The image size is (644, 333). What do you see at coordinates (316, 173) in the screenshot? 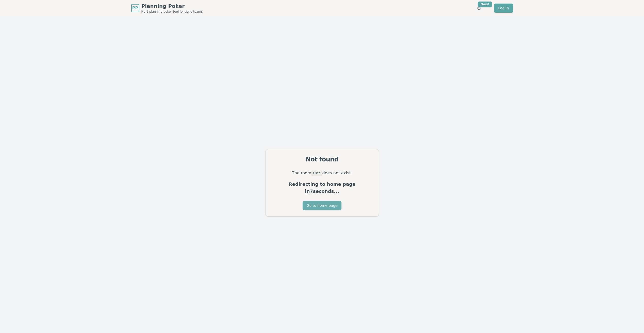
I see `code: 1811` at bounding box center [316, 173].